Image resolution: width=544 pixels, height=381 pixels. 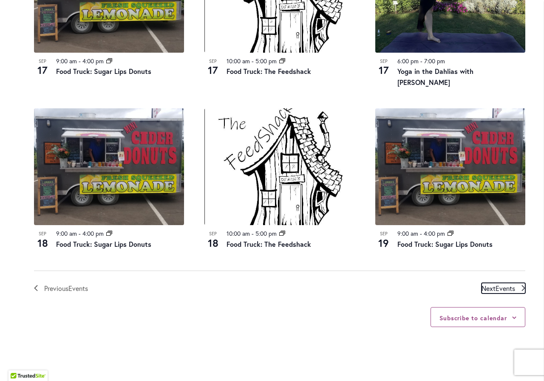 I want to click on a: Next Events, so click(x=503, y=289).